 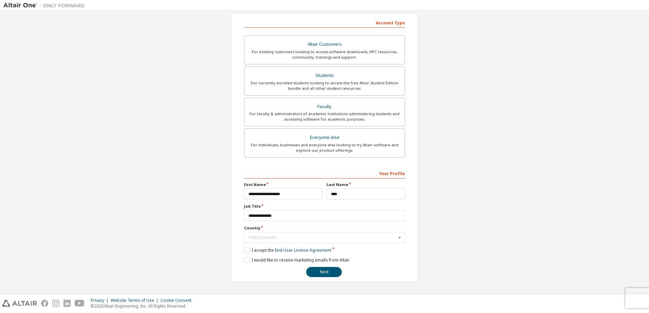 I want to click on div: Your Profile, so click(x=324, y=173).